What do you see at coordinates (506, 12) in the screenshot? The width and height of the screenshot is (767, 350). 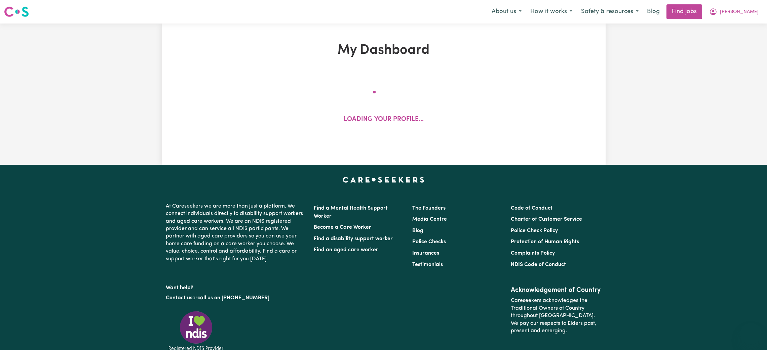 I see `button: About us` at bounding box center [506, 12].